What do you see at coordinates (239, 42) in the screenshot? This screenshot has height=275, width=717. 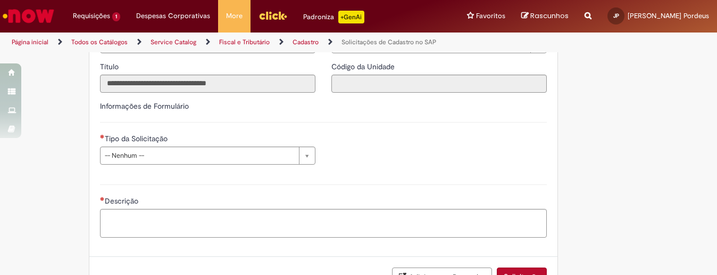 I see `ul: Trilhas de página` at bounding box center [239, 42].